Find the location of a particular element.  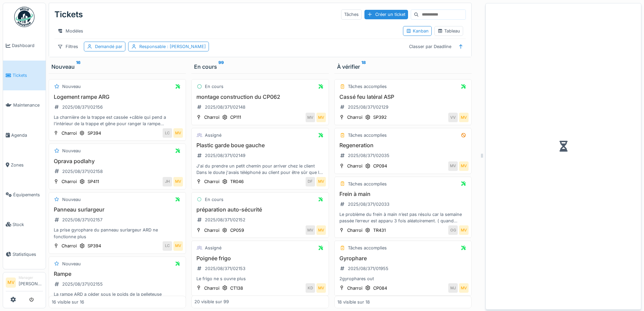

div: JH is located at coordinates (167, 182).